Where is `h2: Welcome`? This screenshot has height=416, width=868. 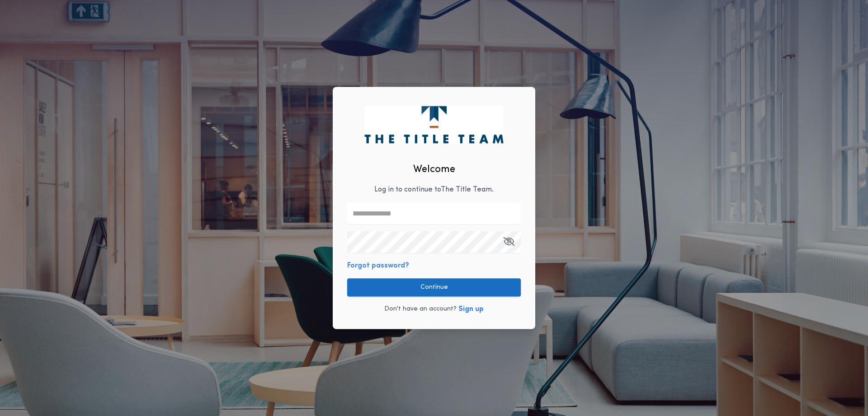
h2: Welcome is located at coordinates (434, 169).